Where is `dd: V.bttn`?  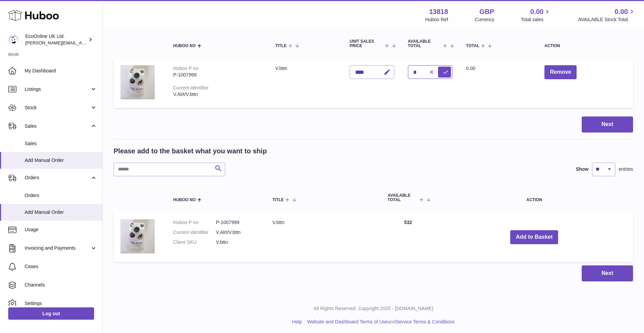 dd: V.bttn is located at coordinates (237, 242).